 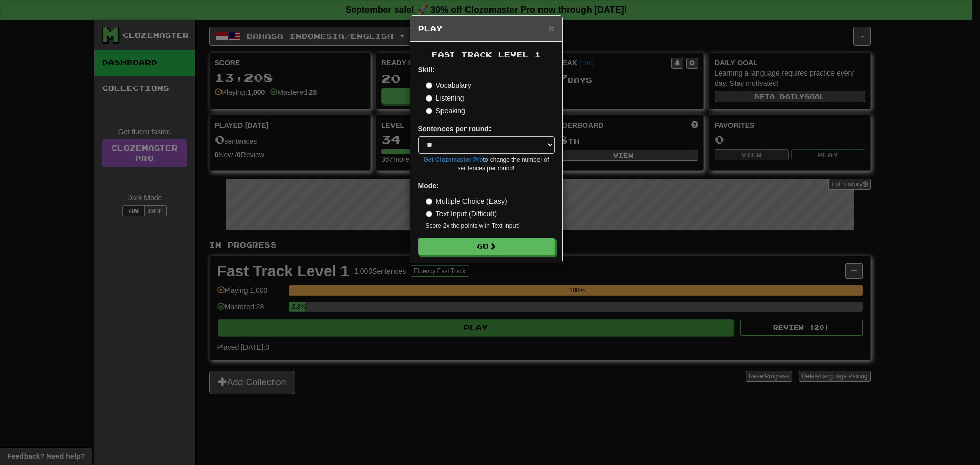 What do you see at coordinates (461, 214) in the screenshot?
I see `label: Text Input (Difficult)` at bounding box center [461, 214].